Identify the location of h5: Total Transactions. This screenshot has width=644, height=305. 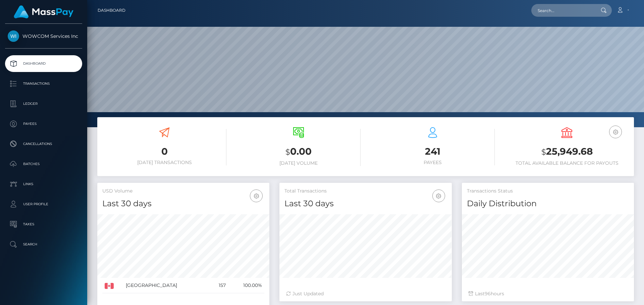
(365, 191).